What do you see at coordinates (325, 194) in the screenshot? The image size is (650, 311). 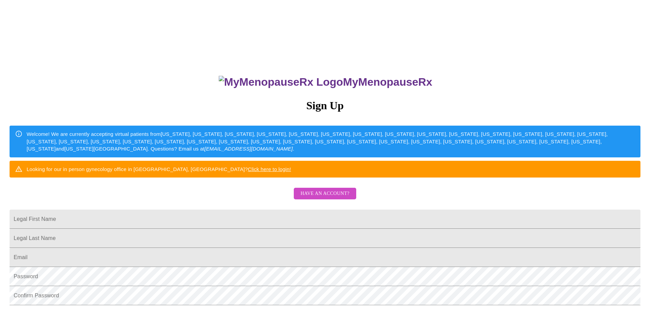 I see `button: Have an account?` at bounding box center [325, 194].